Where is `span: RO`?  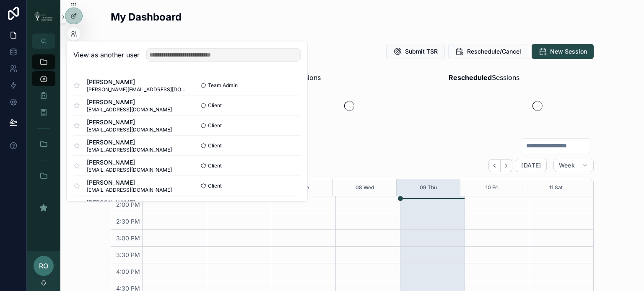
span: RO is located at coordinates (43, 266).